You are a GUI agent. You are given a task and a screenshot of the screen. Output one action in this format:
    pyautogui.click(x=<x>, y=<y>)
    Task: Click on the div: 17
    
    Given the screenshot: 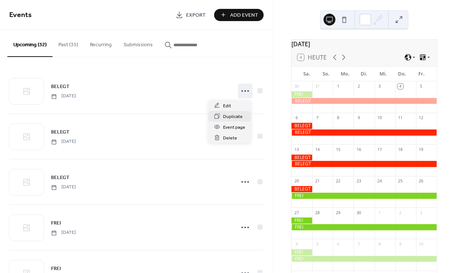 What is the action you would take?
    pyautogui.click(x=379, y=149)
    